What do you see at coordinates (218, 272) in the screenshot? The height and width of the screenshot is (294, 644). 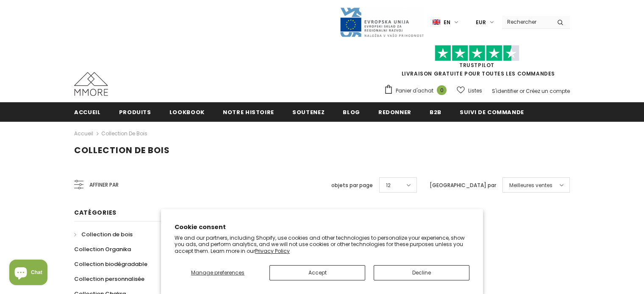 I see `button: Manage preferences` at bounding box center [218, 272].